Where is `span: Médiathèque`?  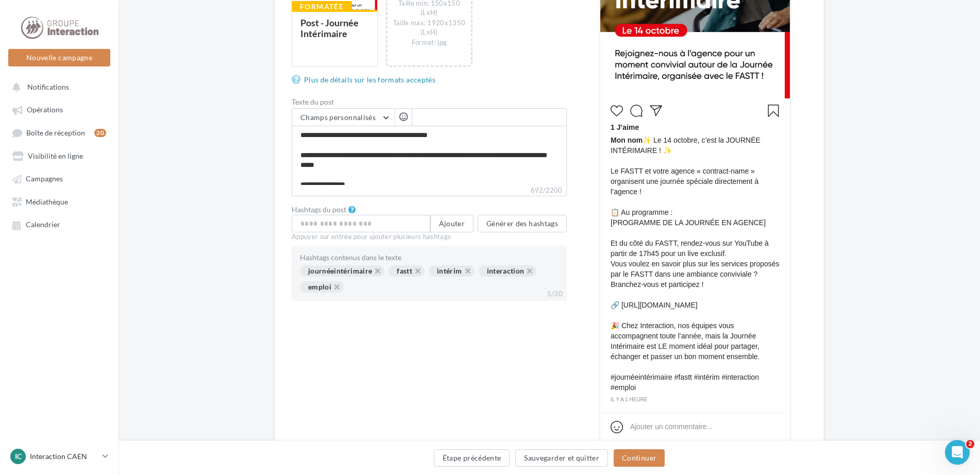 span: Médiathèque is located at coordinates (47, 201).